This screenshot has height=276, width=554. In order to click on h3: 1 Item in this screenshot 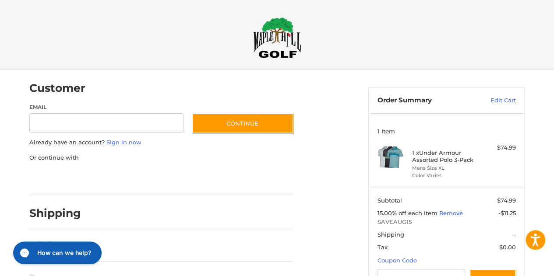, I will do `click(447, 131)`.